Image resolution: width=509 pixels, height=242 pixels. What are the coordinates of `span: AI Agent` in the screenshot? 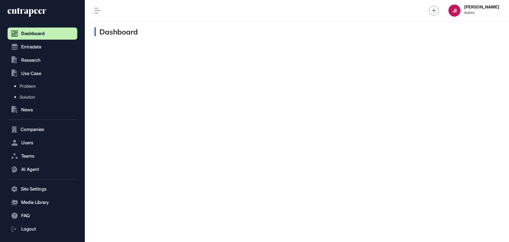 It's located at (30, 170).